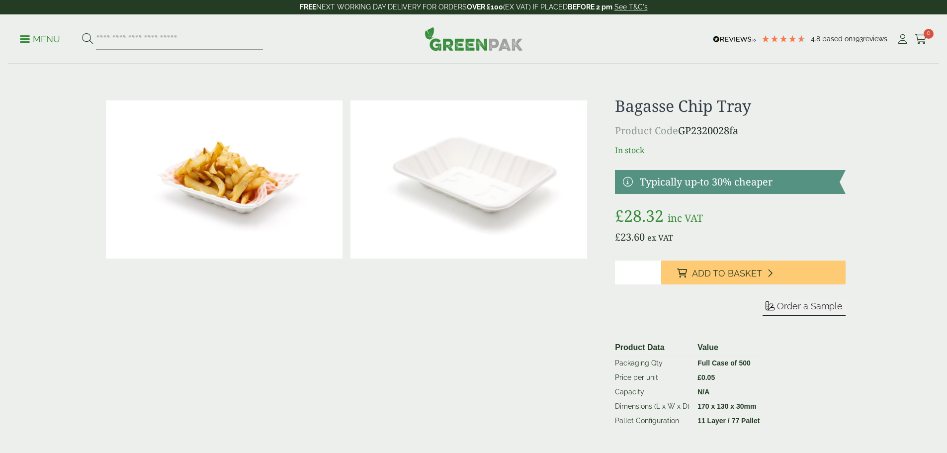 This screenshot has height=453, width=947. Describe the element at coordinates (652, 406) in the screenshot. I see `td: Dimensions (L x W x D)` at that location.